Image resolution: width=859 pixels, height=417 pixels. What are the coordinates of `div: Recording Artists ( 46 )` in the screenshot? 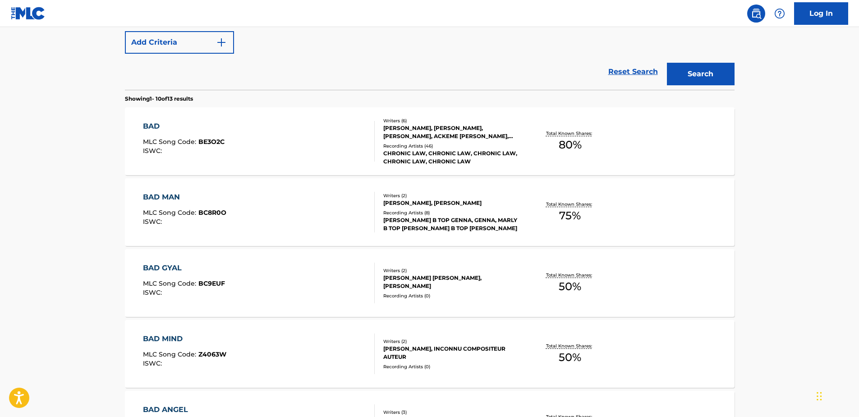 It's located at (451, 146).